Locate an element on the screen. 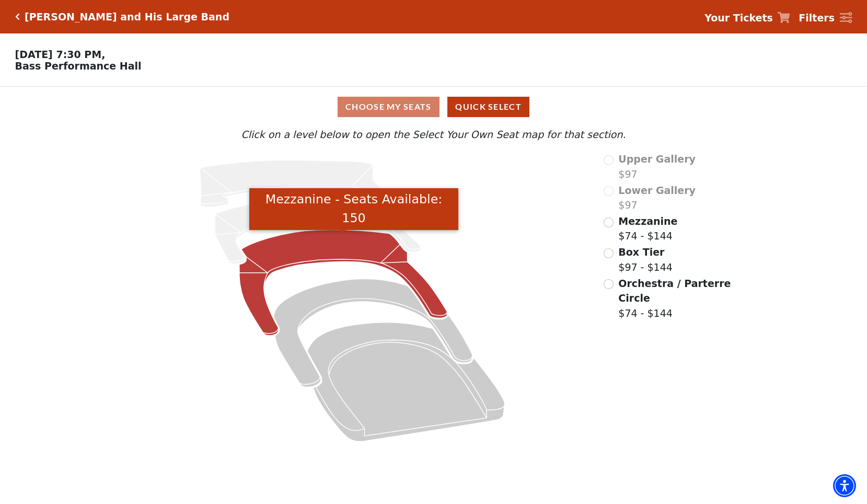 Image resolution: width=867 pixels, height=504 pixels. a: Filters is located at coordinates (825, 18).